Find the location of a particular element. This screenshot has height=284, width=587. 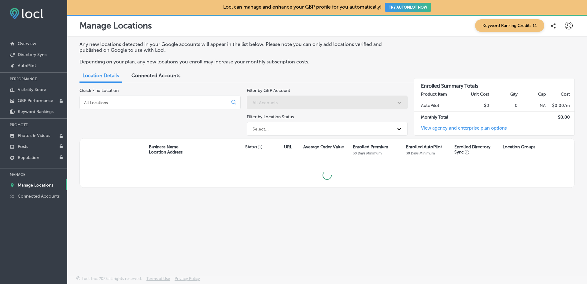

p: Directory Sync is located at coordinates (32, 54).